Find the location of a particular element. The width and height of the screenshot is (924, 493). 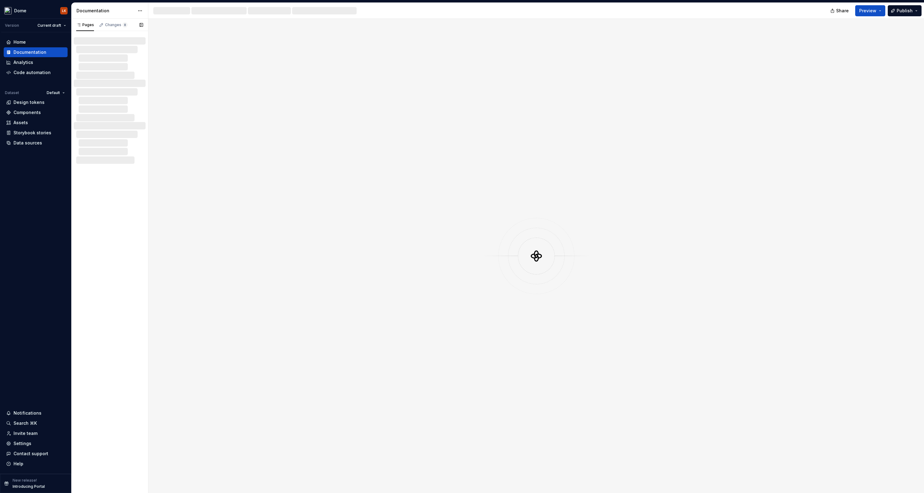

div: Components is located at coordinates (27, 112).